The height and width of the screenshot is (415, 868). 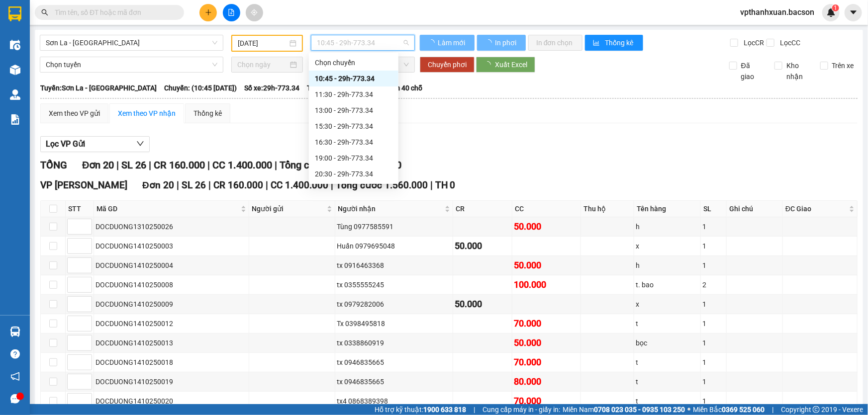 What do you see at coordinates (231, 12) in the screenshot?
I see `span: file-add` at bounding box center [231, 12].